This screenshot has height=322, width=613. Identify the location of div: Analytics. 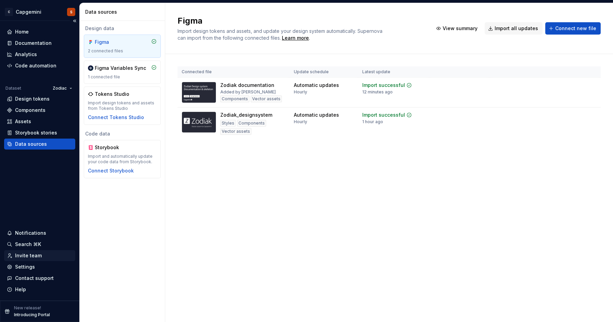
(26, 54).